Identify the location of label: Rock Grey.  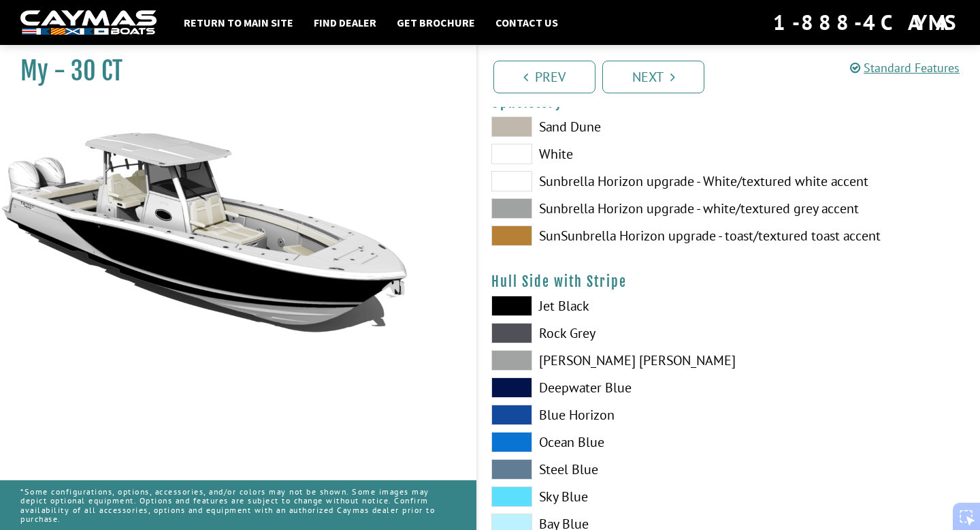
(603, 333).